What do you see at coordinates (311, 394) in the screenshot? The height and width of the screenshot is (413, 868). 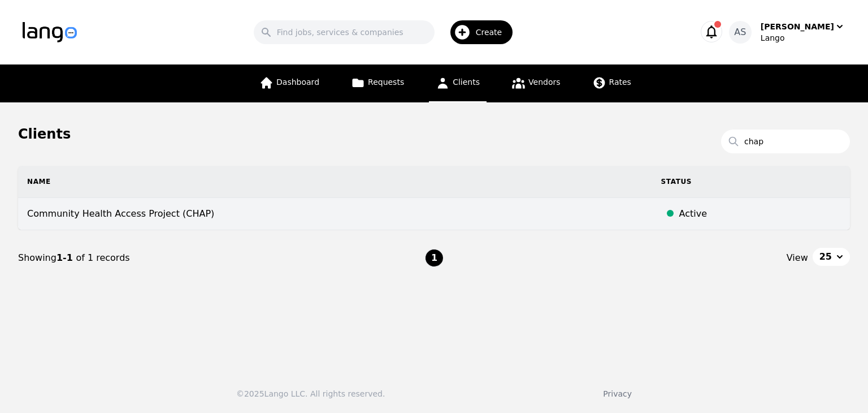 I see `div: © 2025 Lango LLC. All rights reserved.` at bounding box center [311, 394].